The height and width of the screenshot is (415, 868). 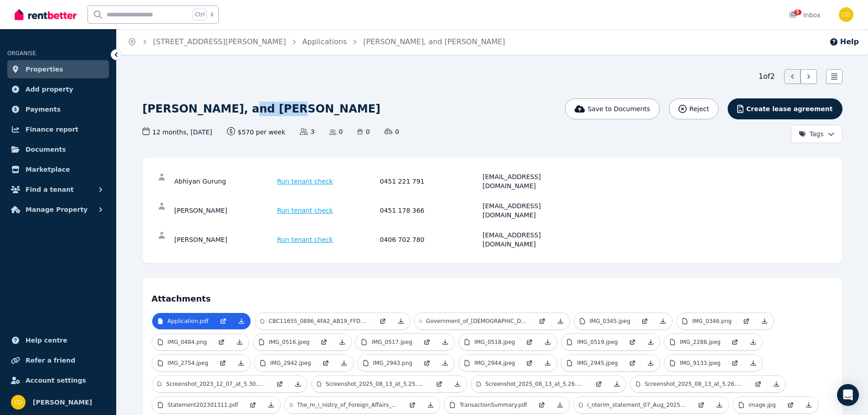 What do you see at coordinates (392, 363) in the screenshot?
I see `p: IMG_2943.png` at bounding box center [392, 363].